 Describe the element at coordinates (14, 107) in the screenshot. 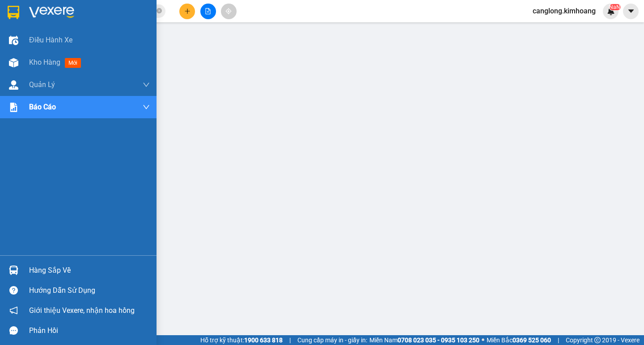

I see `img: solution-icon` at that location.